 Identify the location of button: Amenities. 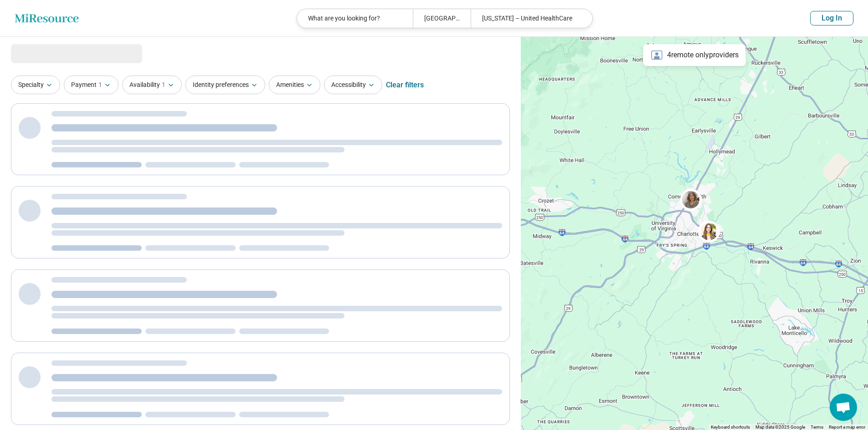
(294, 85).